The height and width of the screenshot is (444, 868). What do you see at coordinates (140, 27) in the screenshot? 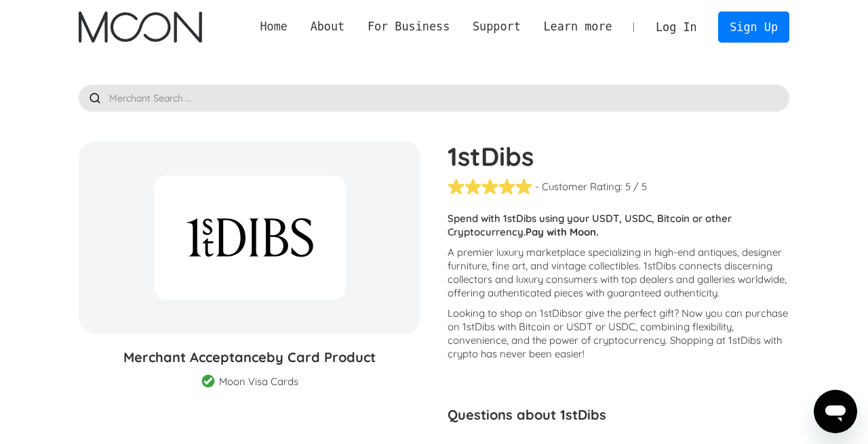
I see `a: home` at bounding box center [140, 27].